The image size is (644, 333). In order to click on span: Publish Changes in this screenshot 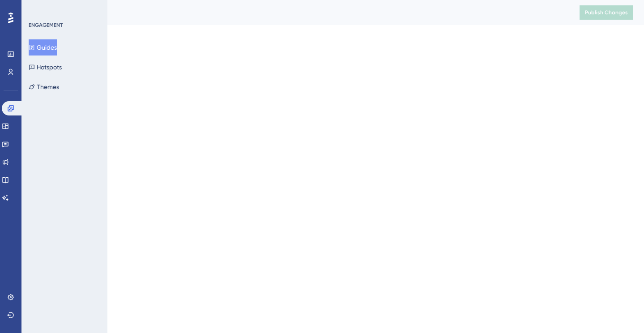, I will do `click(606, 13)`.